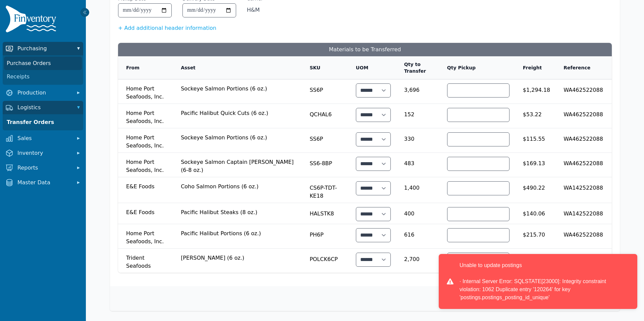  I want to click on span: Pacific Halibut Portions (6 oz.), so click(239, 232).